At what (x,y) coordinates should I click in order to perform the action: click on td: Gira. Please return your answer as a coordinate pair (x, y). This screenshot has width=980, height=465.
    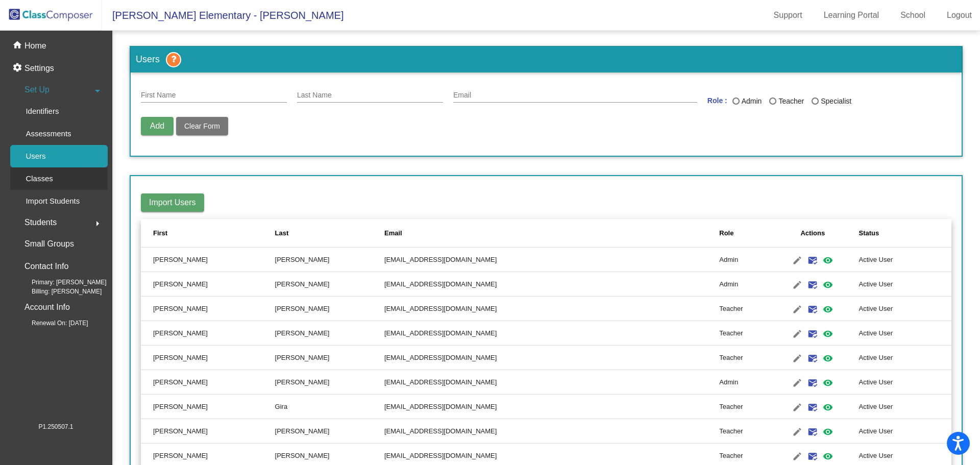
    Looking at the image, I should click on (330, 407).